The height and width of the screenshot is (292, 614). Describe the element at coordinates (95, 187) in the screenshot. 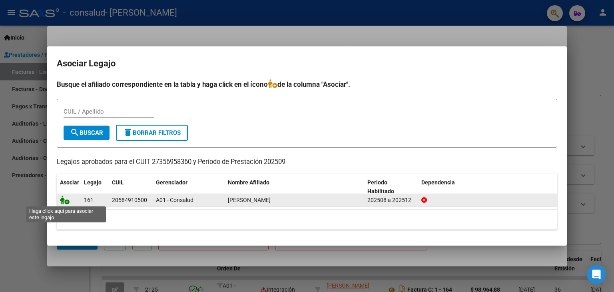

I see `datatable-header-cell: Legajo` at that location.